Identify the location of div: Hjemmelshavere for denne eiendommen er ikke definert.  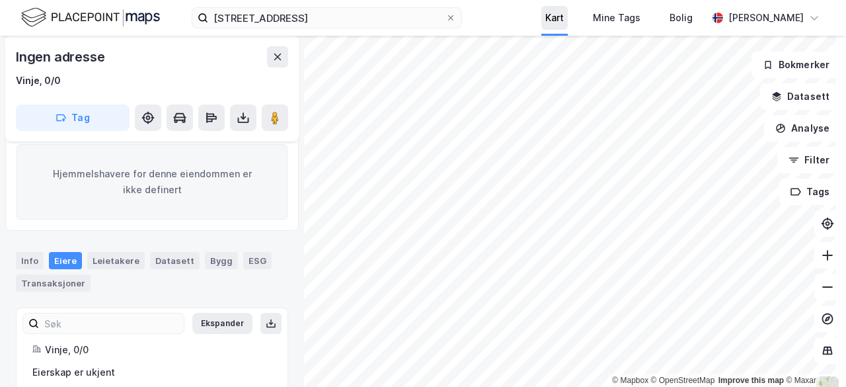
(152, 182).